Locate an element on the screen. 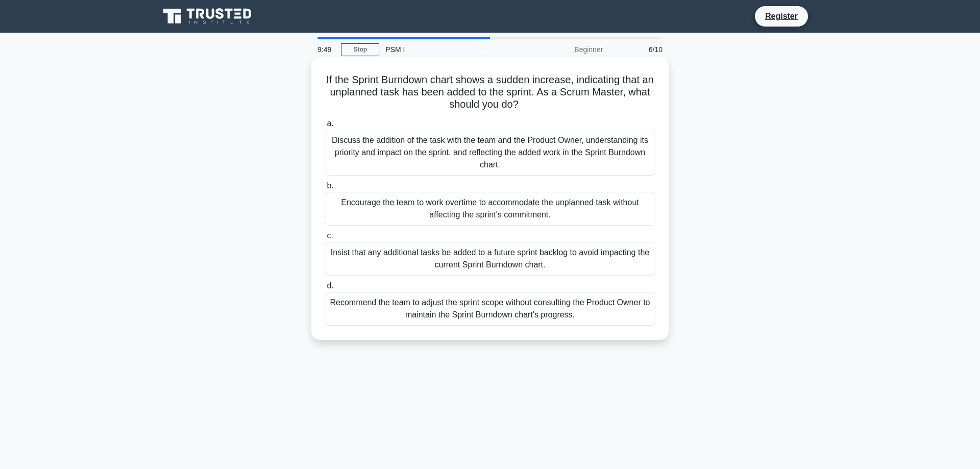 The height and width of the screenshot is (469, 980). div: Beginner is located at coordinates (564, 50).